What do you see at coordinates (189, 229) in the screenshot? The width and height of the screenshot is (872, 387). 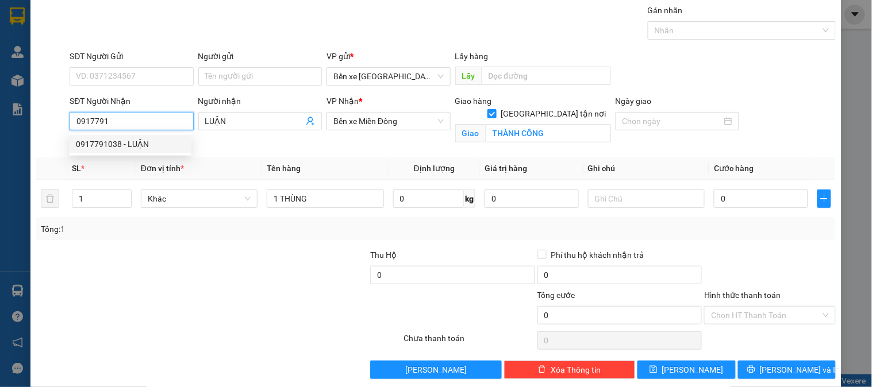 I see `div: Tổng: 1` at bounding box center [189, 229].